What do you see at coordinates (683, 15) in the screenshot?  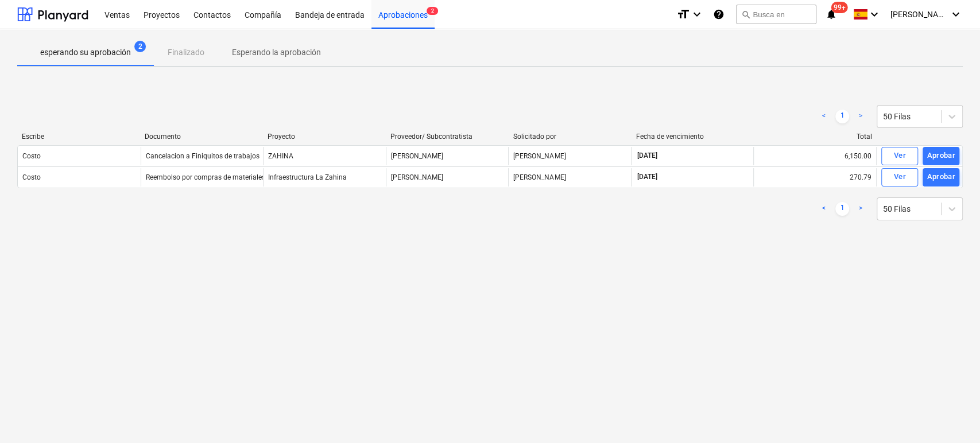 I see `i: format_size` at bounding box center [683, 15].